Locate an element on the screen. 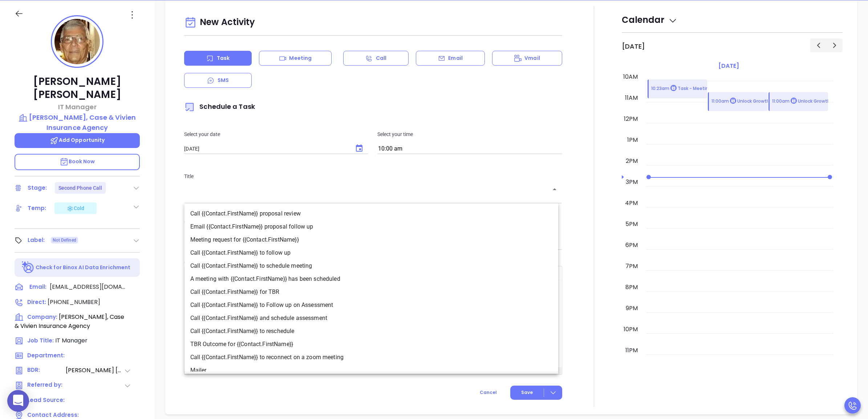  div: Stage: is located at coordinates (37, 188).